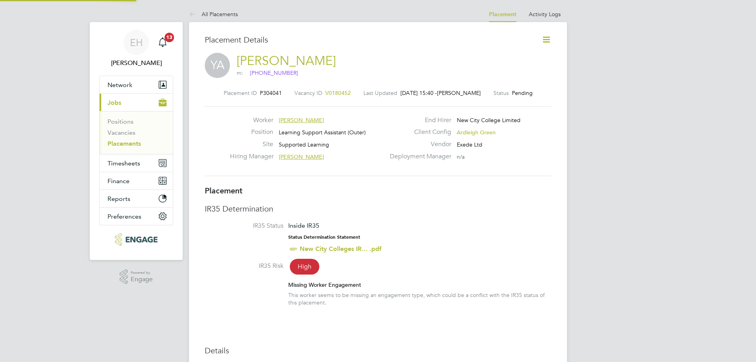  Describe the element at coordinates (136, 141) in the screenshot. I see `nav: Main navigation` at that location.